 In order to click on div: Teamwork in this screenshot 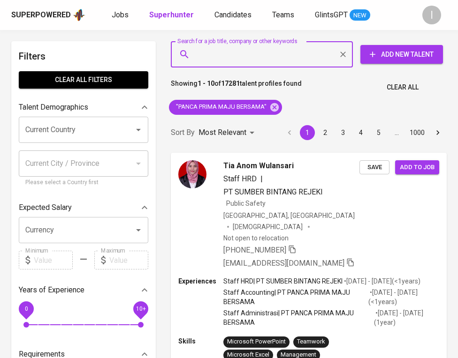, I will do `click(311, 342)`.